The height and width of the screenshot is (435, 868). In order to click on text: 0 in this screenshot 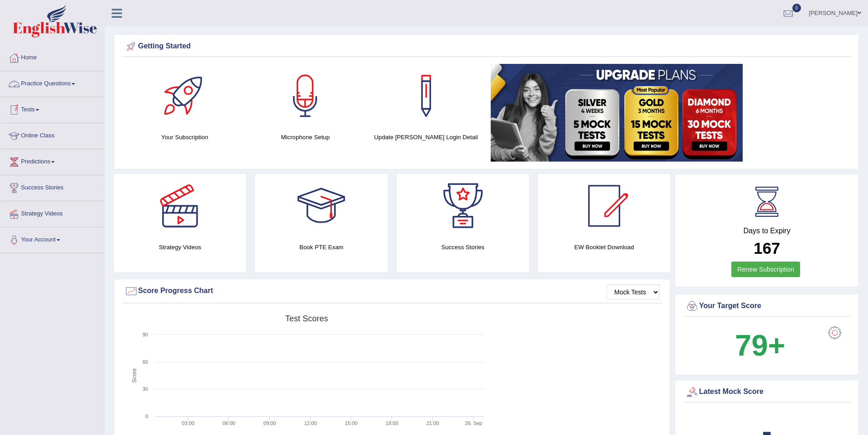, I will do `click(147, 416)`.